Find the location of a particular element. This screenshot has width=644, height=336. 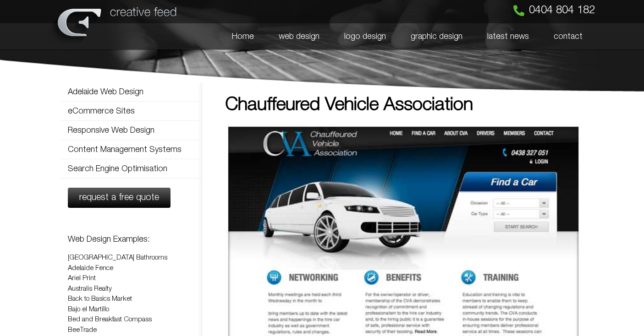

h1: Chauffeured Vehicle Association is located at coordinates (403, 105).